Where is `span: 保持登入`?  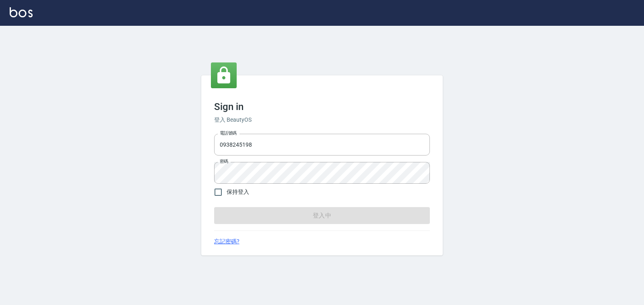 span: 保持登入 is located at coordinates (238, 192).